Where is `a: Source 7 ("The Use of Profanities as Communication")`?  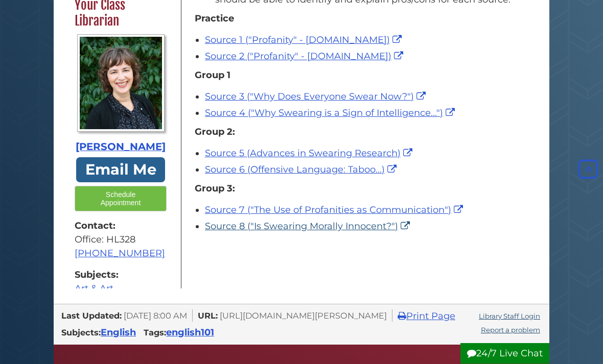
a: Source 7 ("The Use of Profanities as Communication") is located at coordinates (335, 211).